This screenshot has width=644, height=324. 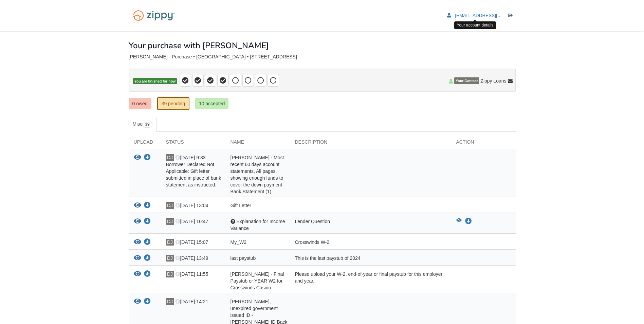 What do you see at coordinates (476, 25) in the screenshot?
I see `div: Your account details` at bounding box center [476, 25].